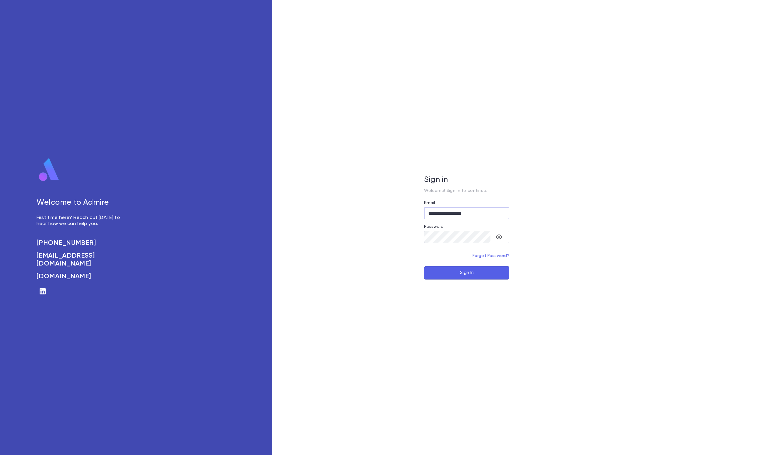 This screenshot has height=455, width=778. What do you see at coordinates (466, 191) in the screenshot?
I see `p: Welcome! Sign in to continue.` at bounding box center [466, 191].